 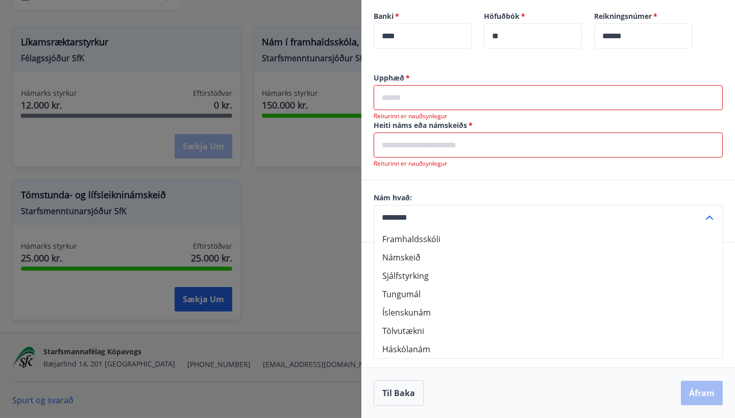 I want to click on li: Íslenskunám, so click(x=548, y=313).